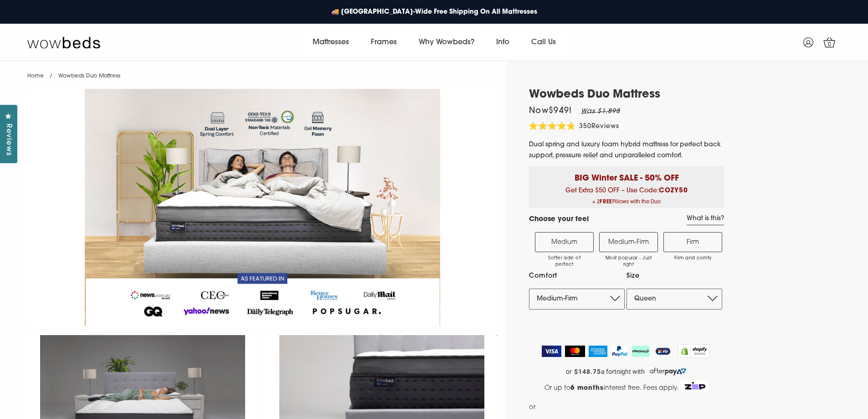 This screenshot has height=419, width=868. Describe the element at coordinates (619, 351) in the screenshot. I see `img: PayPal Logo` at that location.